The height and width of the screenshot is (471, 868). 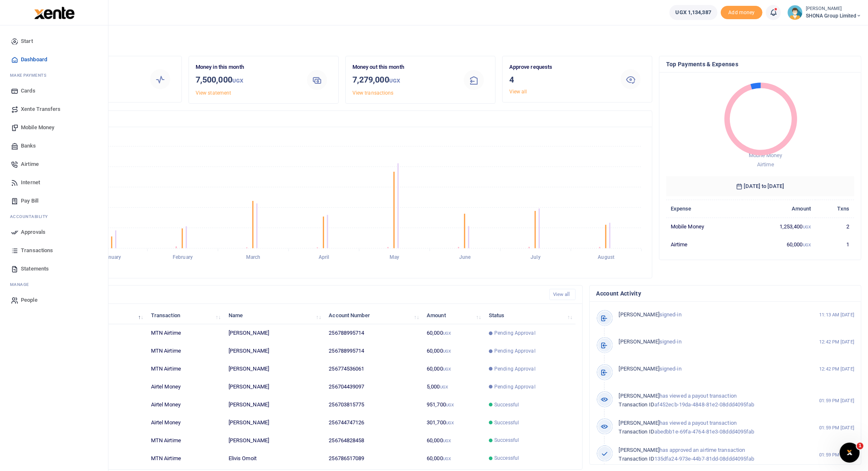 What do you see at coordinates (373, 440) in the screenshot?
I see `td: 256764828458` at bounding box center [373, 440].